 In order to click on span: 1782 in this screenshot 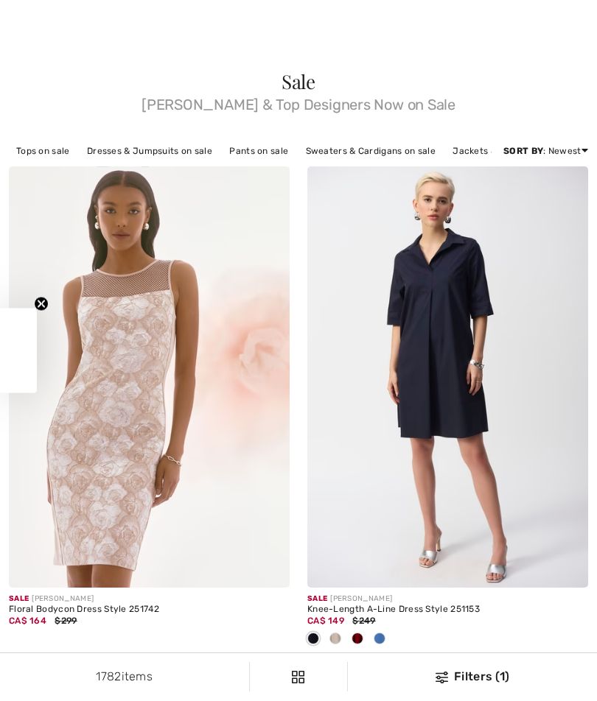, I will do `click(108, 676)`.